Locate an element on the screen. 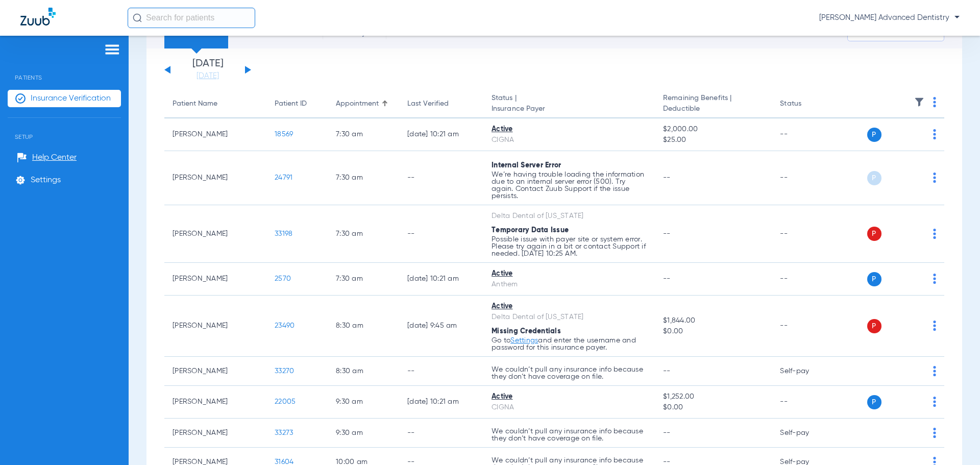  span: 22005 is located at coordinates (285, 401).